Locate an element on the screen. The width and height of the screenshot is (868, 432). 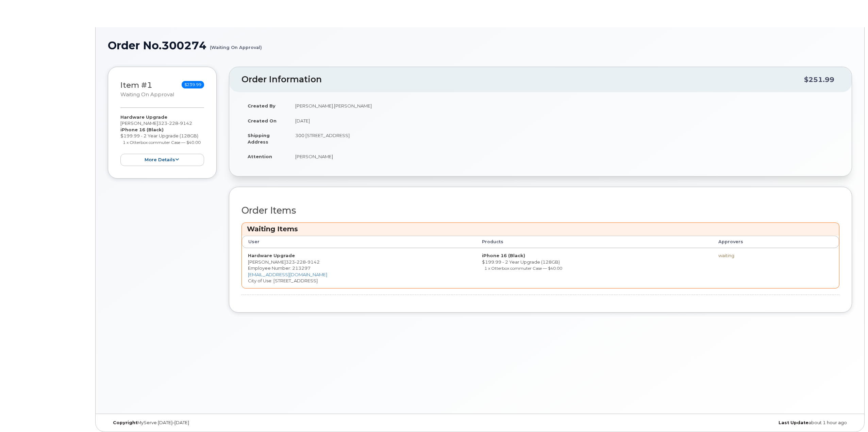
th: User is located at coordinates (359, 241).